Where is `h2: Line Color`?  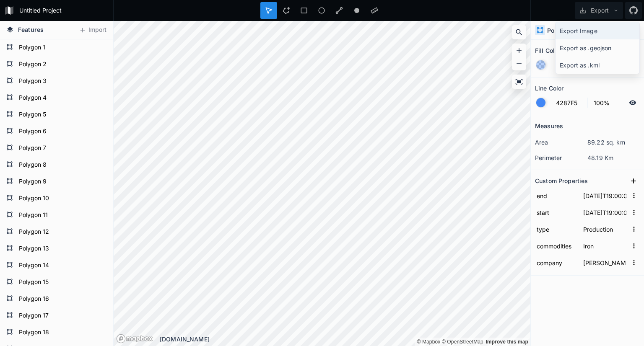
h2: Line Color is located at coordinates (549, 88).